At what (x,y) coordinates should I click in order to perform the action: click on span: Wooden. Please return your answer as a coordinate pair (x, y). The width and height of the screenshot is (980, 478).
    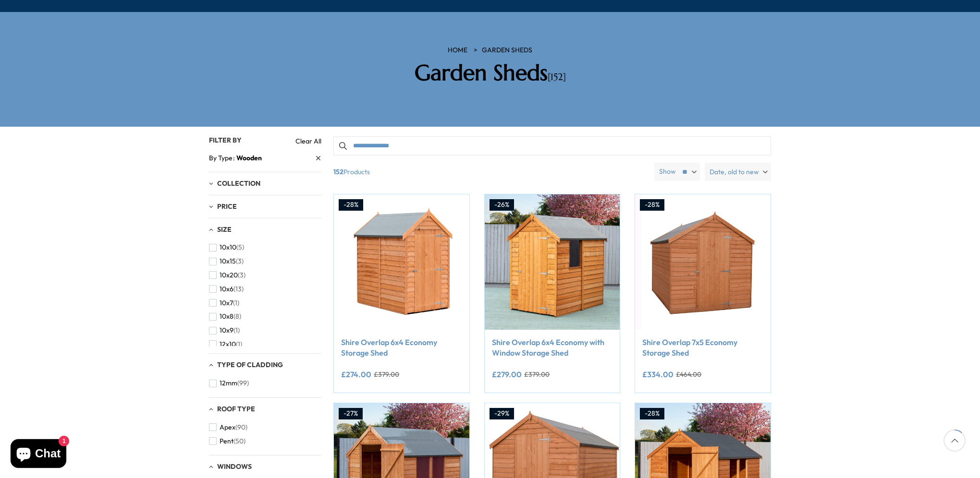
    Looking at the image, I should click on (249, 158).